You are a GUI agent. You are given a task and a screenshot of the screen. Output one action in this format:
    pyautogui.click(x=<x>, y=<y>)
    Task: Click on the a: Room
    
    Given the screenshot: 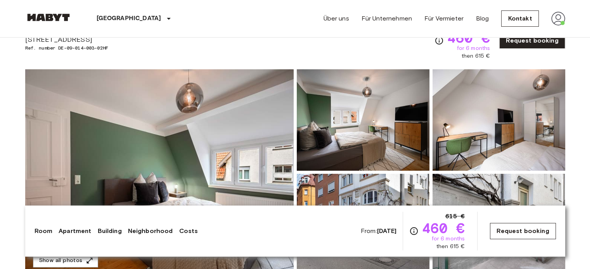 What is the action you would take?
    pyautogui.click(x=43, y=231)
    